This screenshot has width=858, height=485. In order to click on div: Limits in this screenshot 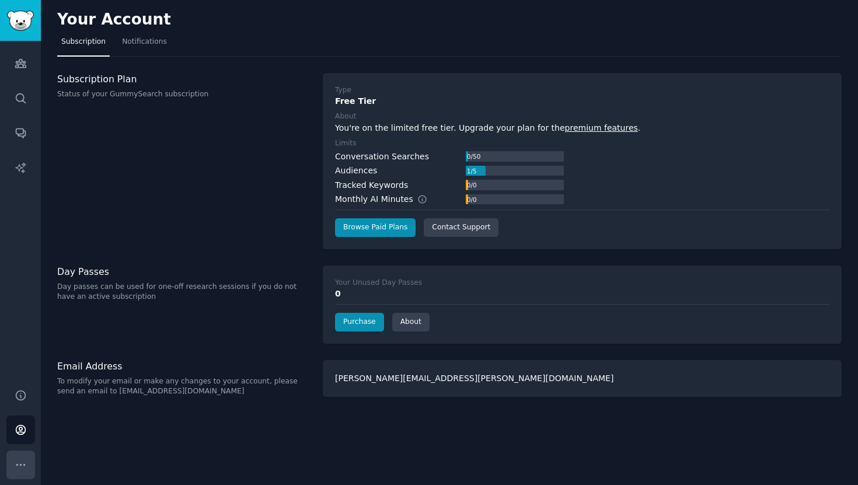, I will do `click(346, 144)`.